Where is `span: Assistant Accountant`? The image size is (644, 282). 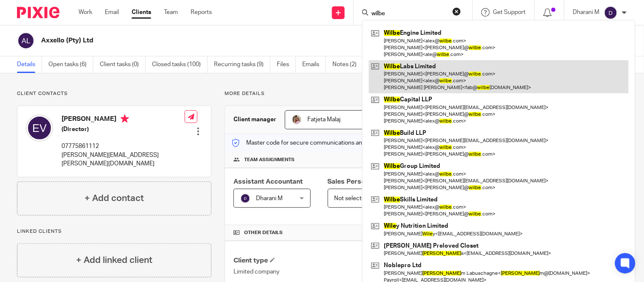 span: Assistant Accountant is located at coordinates (268, 181).